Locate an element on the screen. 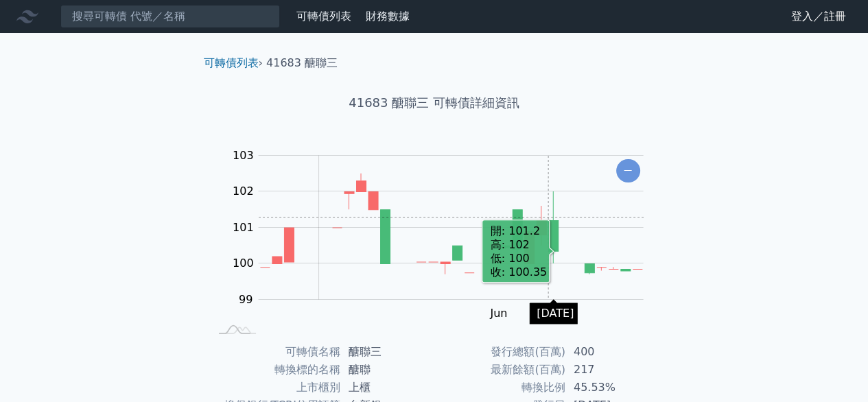 Image resolution: width=868 pixels, height=402 pixels. div: 聊天小工具 is located at coordinates (834, 369).